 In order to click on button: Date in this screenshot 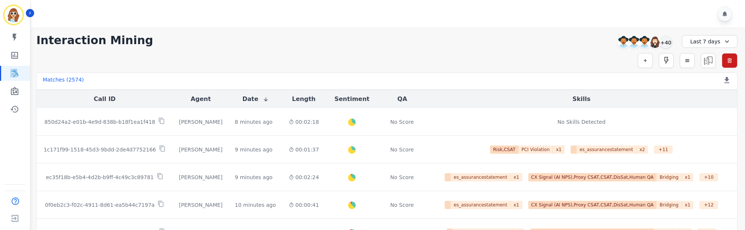, I will do `click(255, 99)`.